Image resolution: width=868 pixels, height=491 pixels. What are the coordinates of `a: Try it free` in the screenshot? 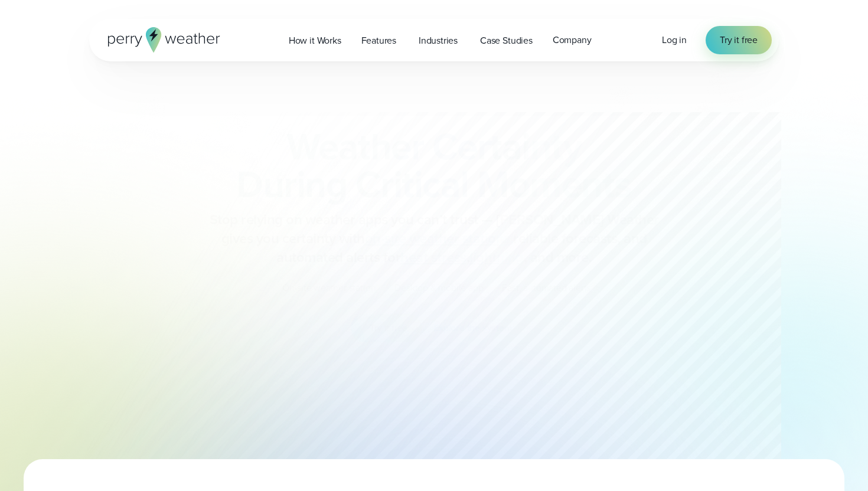 It's located at (739, 40).